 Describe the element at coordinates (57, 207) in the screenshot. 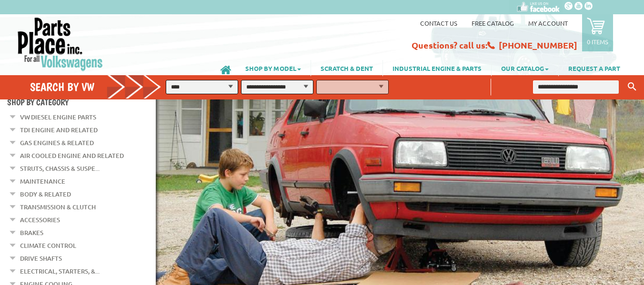

I see `a: Transmission & Clutch` at that location.